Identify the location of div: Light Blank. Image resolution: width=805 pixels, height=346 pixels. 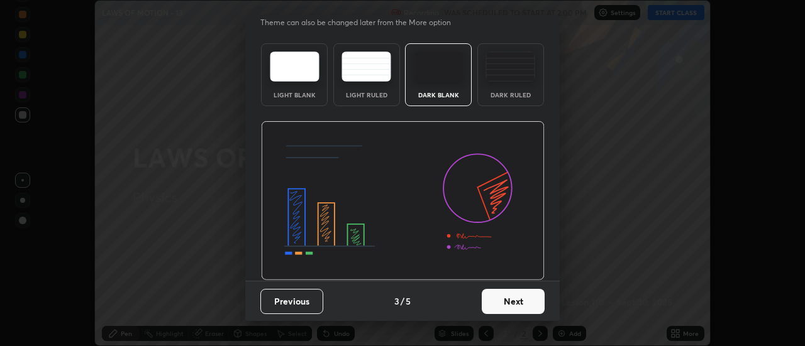
(294, 95).